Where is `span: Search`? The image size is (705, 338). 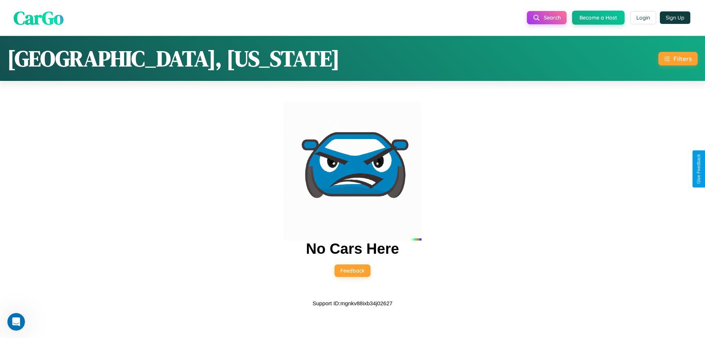 span: Search is located at coordinates (553, 18).